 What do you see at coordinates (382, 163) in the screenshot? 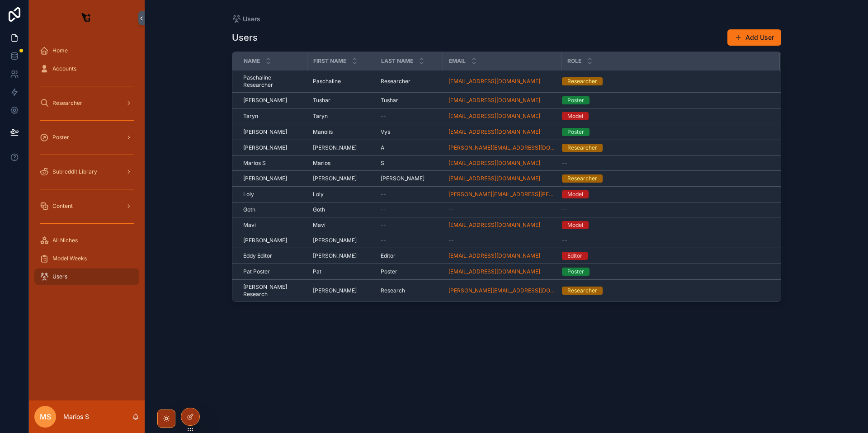
I see `span: S` at bounding box center [382, 163].